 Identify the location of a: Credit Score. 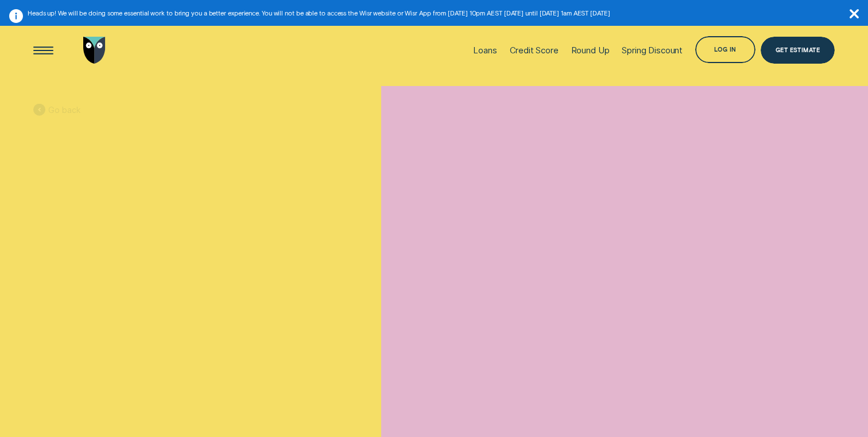
(534, 50).